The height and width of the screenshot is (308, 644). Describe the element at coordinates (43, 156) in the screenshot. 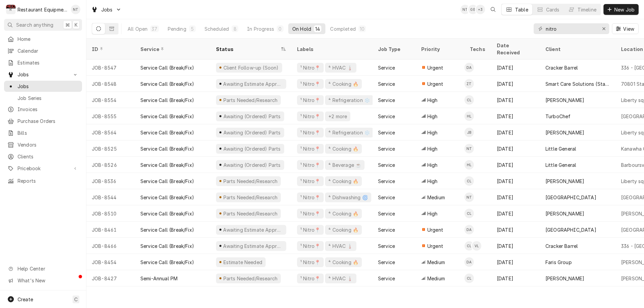

I see `a: Clients` at that location.